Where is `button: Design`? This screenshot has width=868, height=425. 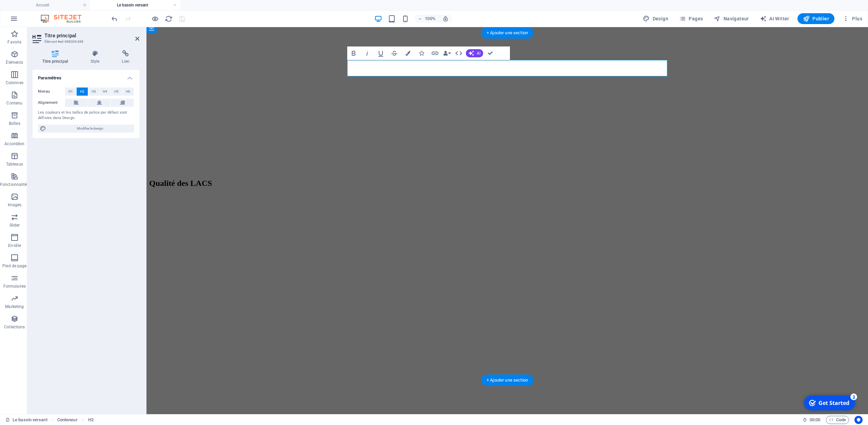 button: Design is located at coordinates (655, 19).